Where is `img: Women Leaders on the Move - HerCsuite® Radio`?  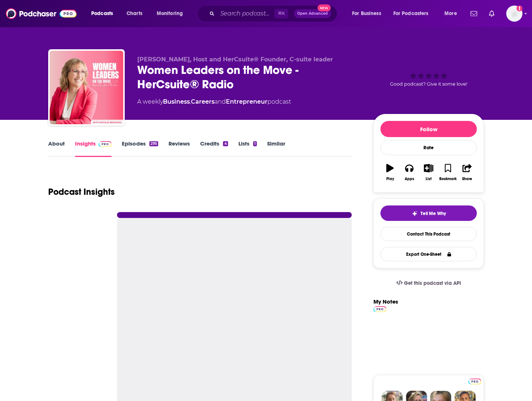 img: Women Leaders on the Move - HerCsuite® Radio is located at coordinates (86, 88).